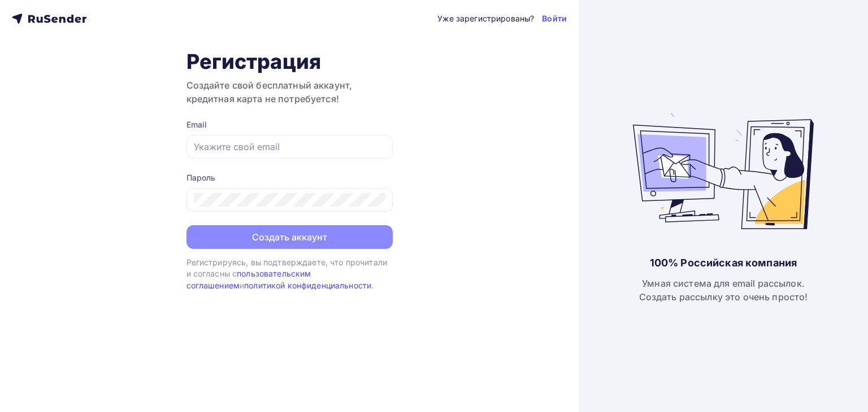 Image resolution: width=868 pixels, height=412 pixels. What do you see at coordinates (289, 237) in the screenshot?
I see `button: Создать аккаунт` at bounding box center [289, 237].